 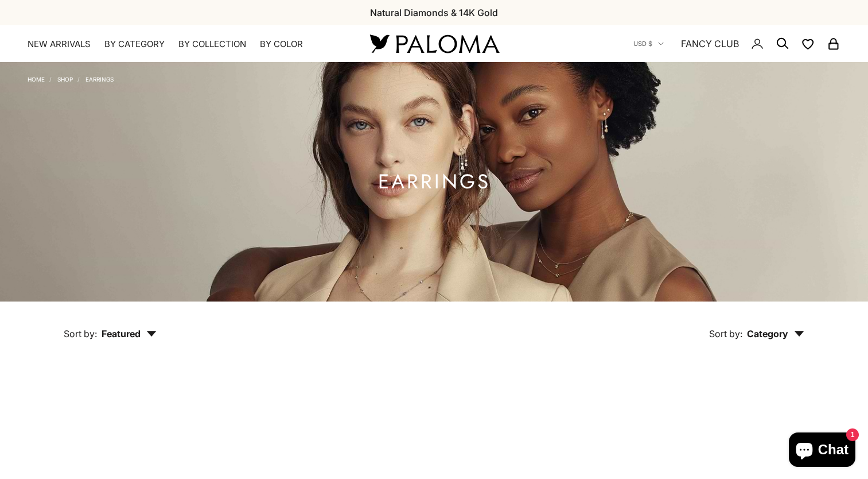 I want to click on button: Sort by: Category, so click(x=757, y=326).